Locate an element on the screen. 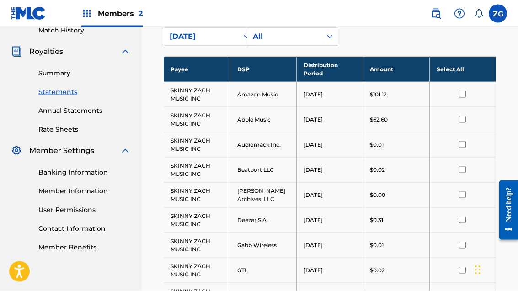 Image resolution: width=518 pixels, height=291 pixels. td: Gabb Wireless is located at coordinates (263, 245).